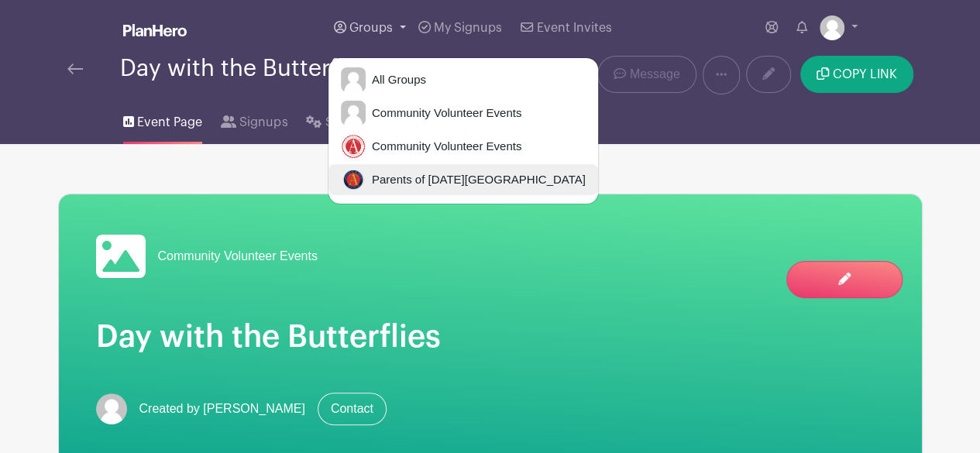  I want to click on a: Message, so click(647, 74).